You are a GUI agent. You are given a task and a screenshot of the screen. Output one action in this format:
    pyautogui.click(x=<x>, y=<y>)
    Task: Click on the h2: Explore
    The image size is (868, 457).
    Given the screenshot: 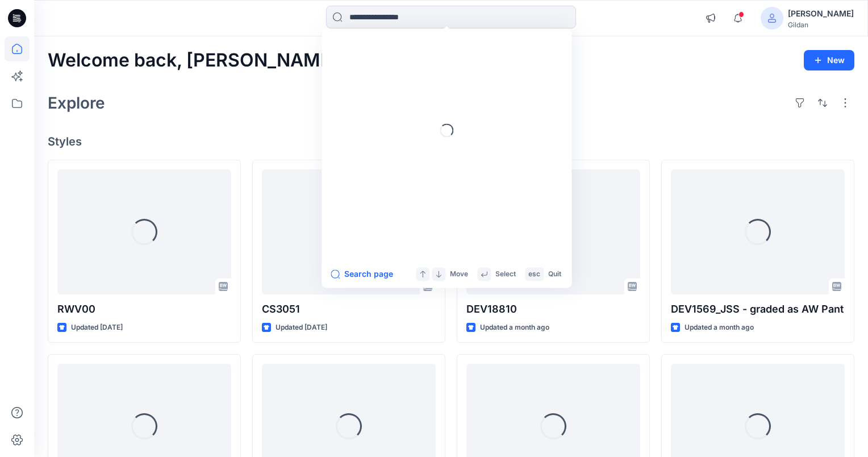 What is the action you would take?
    pyautogui.click(x=76, y=103)
    